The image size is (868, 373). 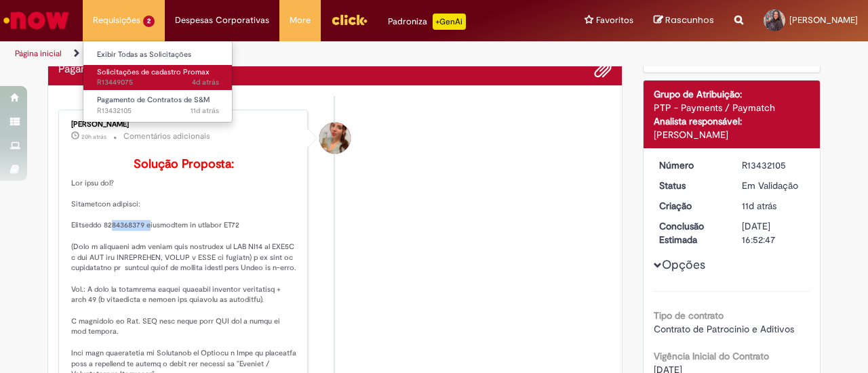 What do you see at coordinates (691, 233) in the screenshot?
I see `dt: Conclusão Estimada` at bounding box center [691, 233].